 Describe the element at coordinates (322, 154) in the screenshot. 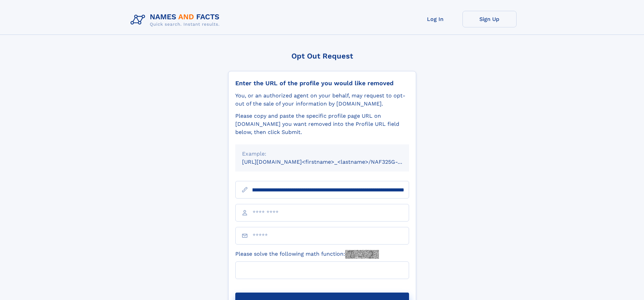

I see `div: Example:` at that location.